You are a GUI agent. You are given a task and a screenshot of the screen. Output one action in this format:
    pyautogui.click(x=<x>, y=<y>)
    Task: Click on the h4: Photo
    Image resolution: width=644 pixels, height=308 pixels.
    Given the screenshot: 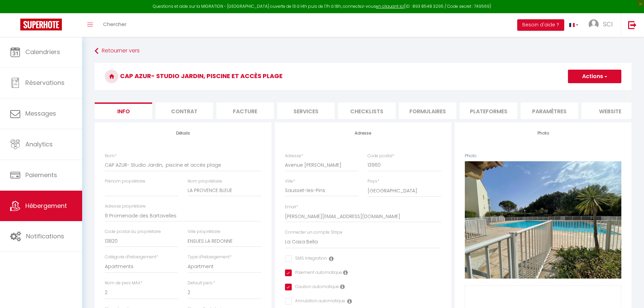 What is the action you would take?
    pyautogui.click(x=543, y=133)
    